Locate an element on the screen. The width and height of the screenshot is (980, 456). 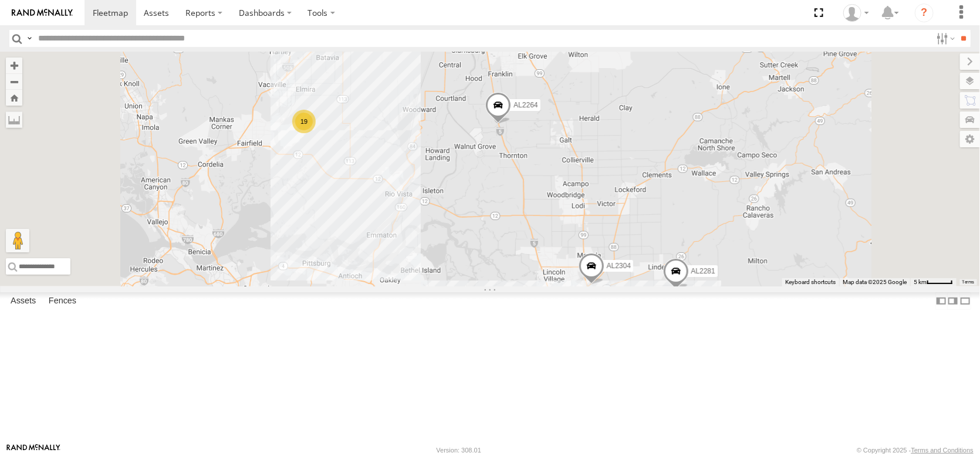
button: Drag Pegman onto the map to open Street View is located at coordinates (18, 241).